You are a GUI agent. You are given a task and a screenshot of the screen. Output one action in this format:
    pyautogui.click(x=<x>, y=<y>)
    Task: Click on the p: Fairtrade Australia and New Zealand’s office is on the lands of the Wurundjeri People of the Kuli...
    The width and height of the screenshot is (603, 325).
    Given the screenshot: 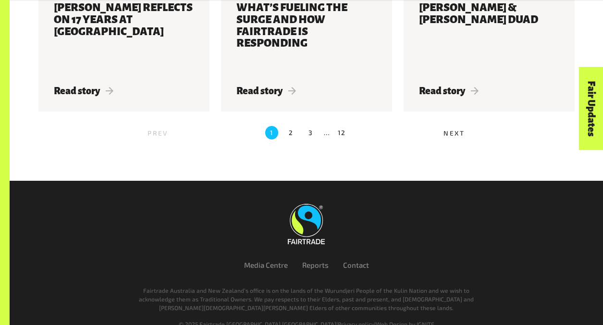 What is the action you would take?
    pyautogui.click(x=306, y=299)
    